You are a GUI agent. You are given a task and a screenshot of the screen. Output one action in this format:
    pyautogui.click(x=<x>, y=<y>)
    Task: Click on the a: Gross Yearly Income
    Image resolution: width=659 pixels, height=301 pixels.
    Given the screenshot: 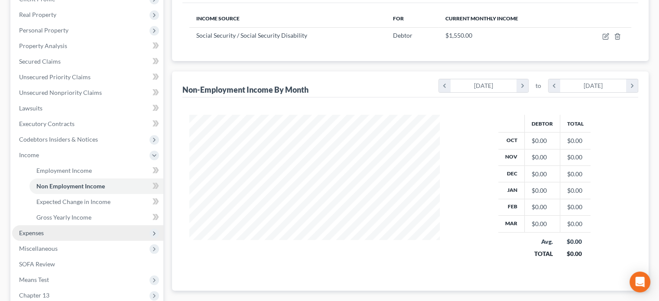 What is the action you would take?
    pyautogui.click(x=96, y=217)
    